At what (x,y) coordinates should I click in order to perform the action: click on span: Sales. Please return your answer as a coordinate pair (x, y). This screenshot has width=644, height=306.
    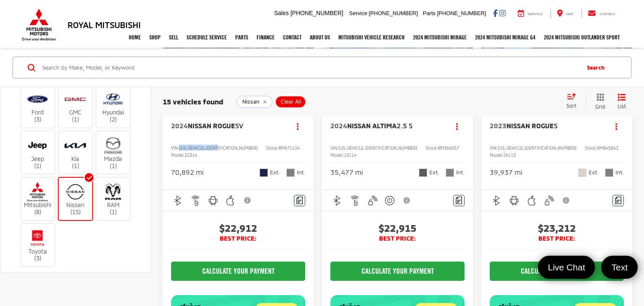
    Looking at the image, I should click on (281, 13).